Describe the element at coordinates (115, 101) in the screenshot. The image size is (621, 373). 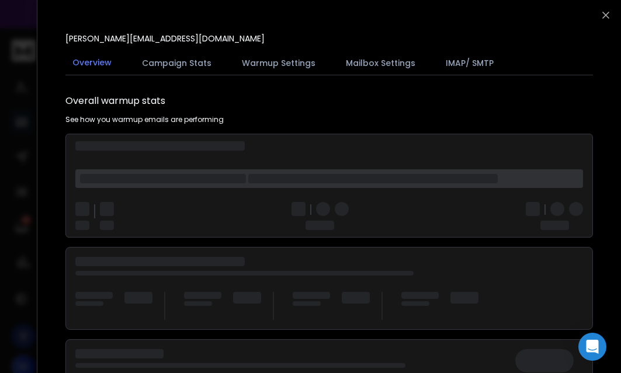
I see `h1: Overall warmup stats` at that location.